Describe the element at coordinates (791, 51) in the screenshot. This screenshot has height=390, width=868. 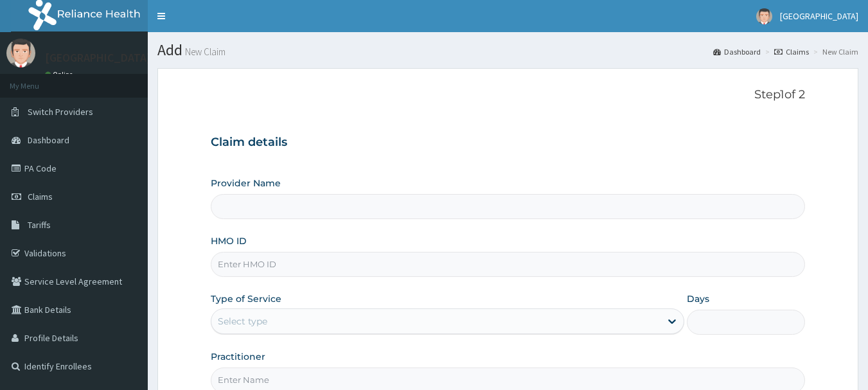
I see `a: Claims` at that location.